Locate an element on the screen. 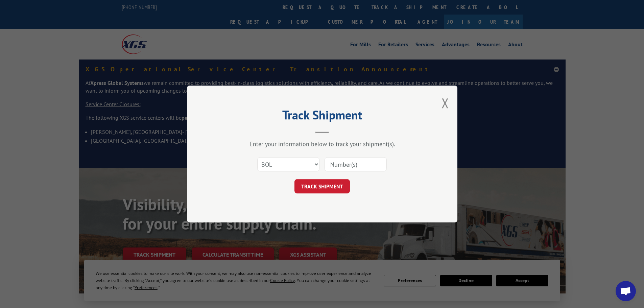 This screenshot has width=644, height=308. h2: Track Shipment is located at coordinates (322, 116).